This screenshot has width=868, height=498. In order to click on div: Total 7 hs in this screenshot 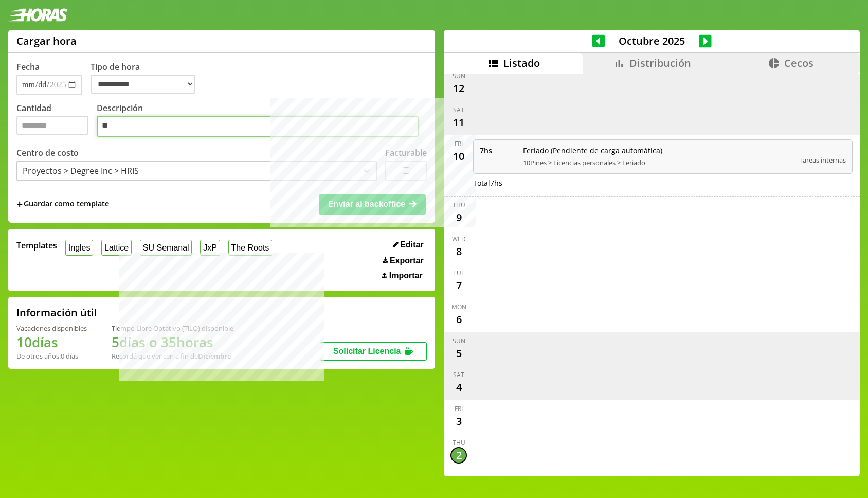, I will do `click(663, 183)`.